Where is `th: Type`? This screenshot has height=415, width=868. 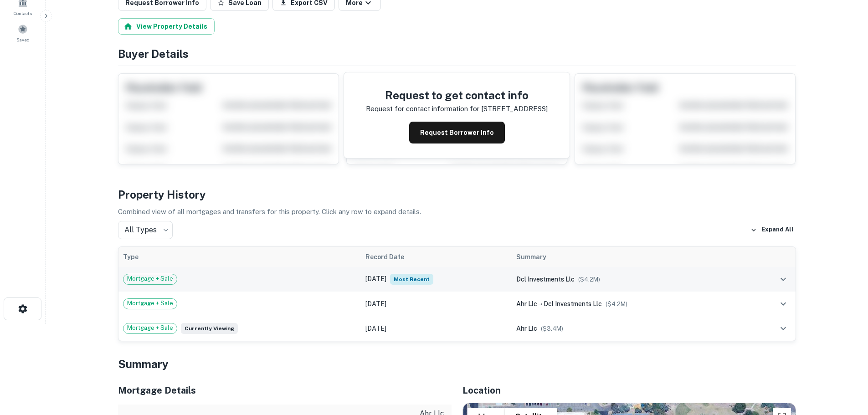
th: Type is located at coordinates (239, 257).